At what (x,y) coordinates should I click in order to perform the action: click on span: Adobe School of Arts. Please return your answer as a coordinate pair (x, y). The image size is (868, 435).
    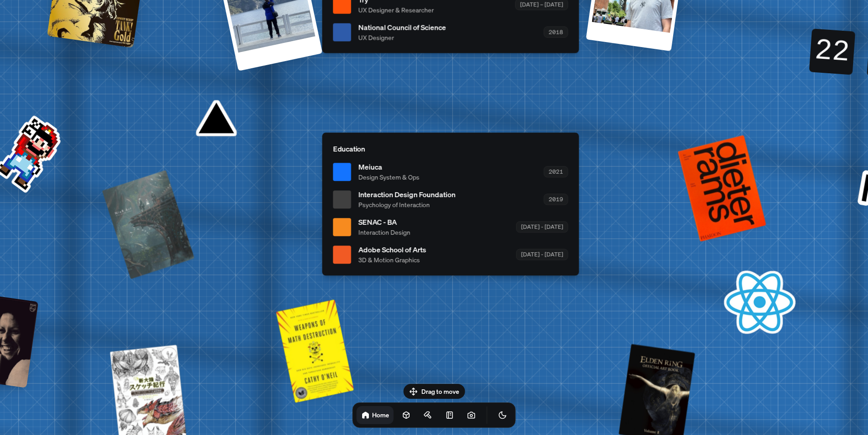
    Looking at the image, I should click on (393, 250).